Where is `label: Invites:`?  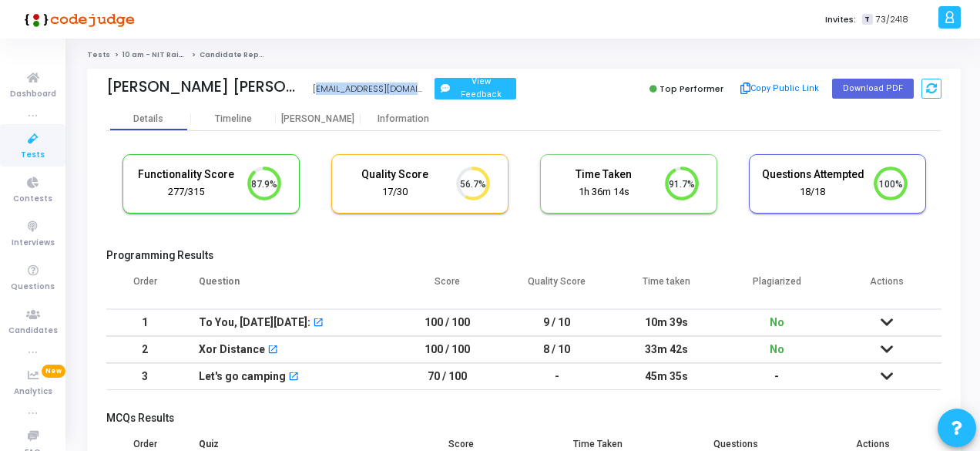
label: Invites: is located at coordinates (840, 20).